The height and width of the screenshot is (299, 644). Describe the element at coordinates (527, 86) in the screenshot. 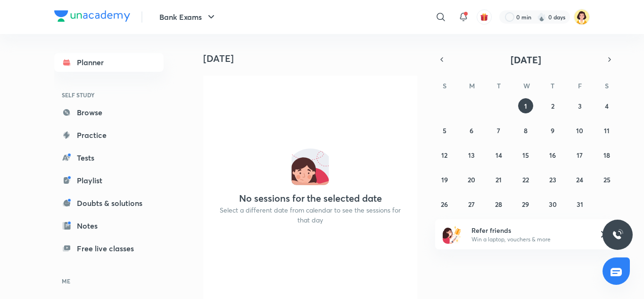

I see `abbr: Wednesday` at that location.